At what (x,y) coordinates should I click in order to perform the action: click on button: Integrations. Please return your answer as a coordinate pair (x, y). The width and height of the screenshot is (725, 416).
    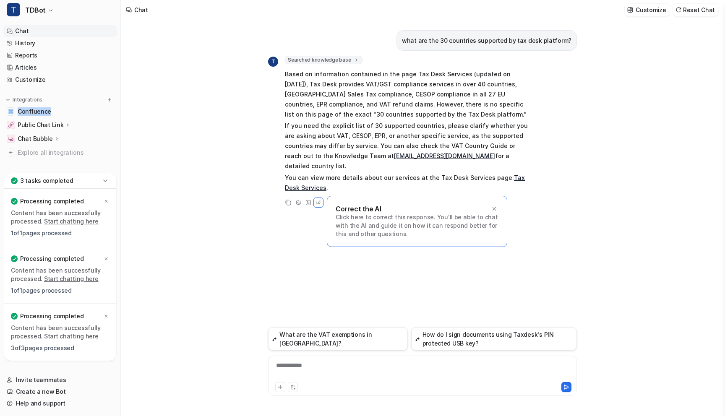
    Looking at the image, I should click on (24, 100).